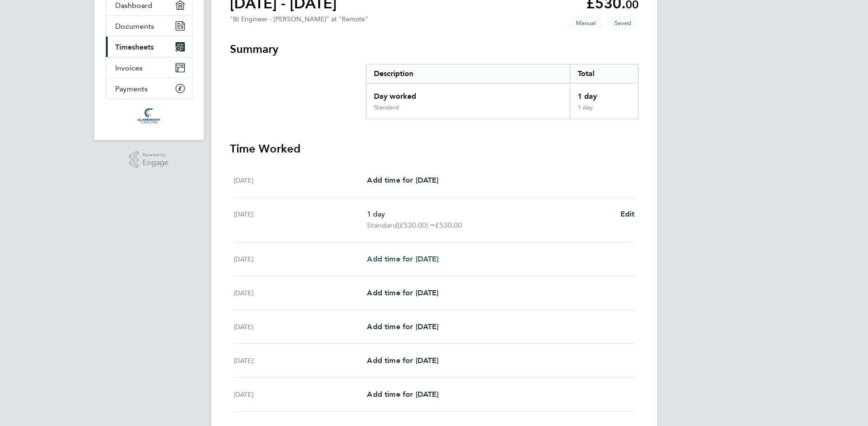 Image resolution: width=868 pixels, height=426 pixels. I want to click on div: Description, so click(468, 74).